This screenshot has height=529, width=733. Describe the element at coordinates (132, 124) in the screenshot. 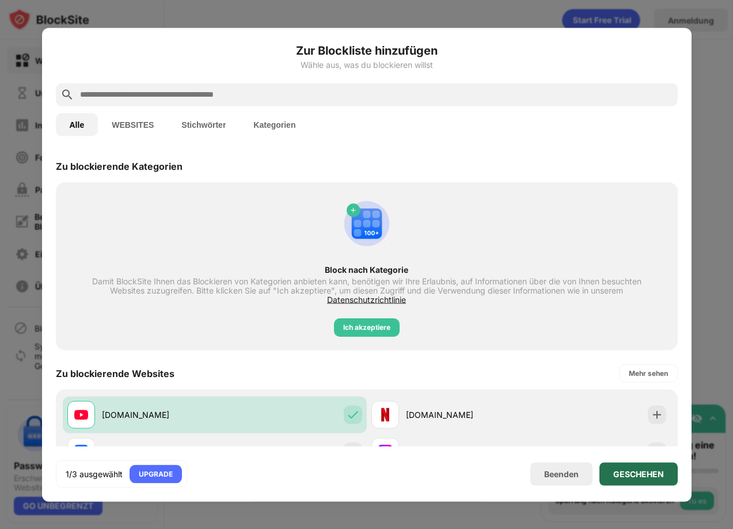

I see `button: WEBSITES` at that location.